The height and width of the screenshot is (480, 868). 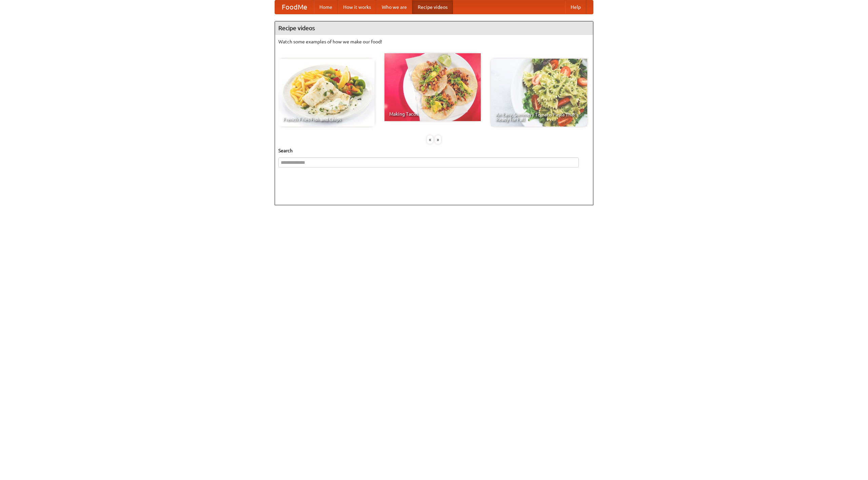 What do you see at coordinates (357, 7) in the screenshot?
I see `a: How it works` at bounding box center [357, 7].